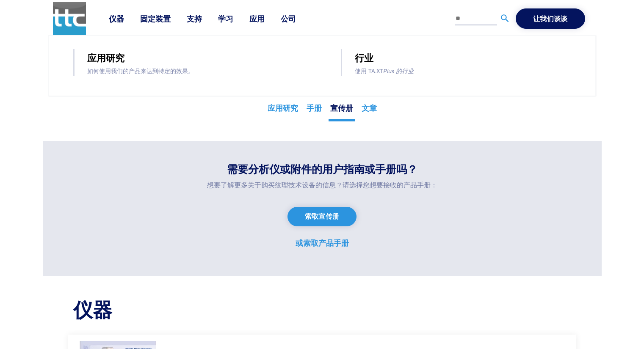  What do you see at coordinates (314, 110) in the screenshot?
I see `a: 手册` at bounding box center [314, 110].